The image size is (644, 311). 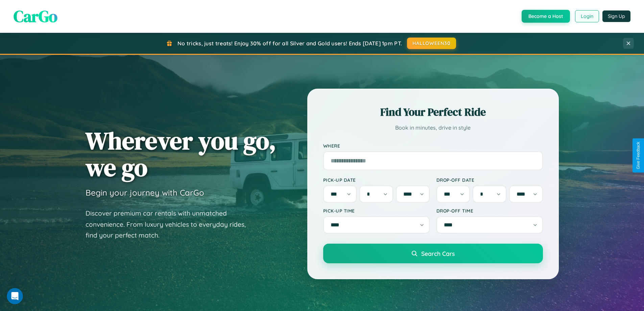 I want to click on label: Pick-up Date, so click(x=376, y=180).